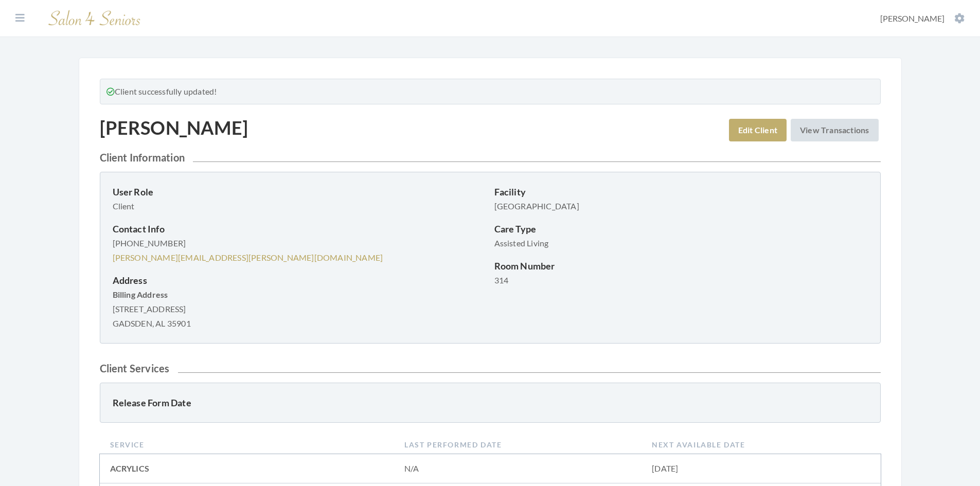 The width and height of the screenshot is (980, 486). I want to click on h2: Client Information, so click(490, 158).